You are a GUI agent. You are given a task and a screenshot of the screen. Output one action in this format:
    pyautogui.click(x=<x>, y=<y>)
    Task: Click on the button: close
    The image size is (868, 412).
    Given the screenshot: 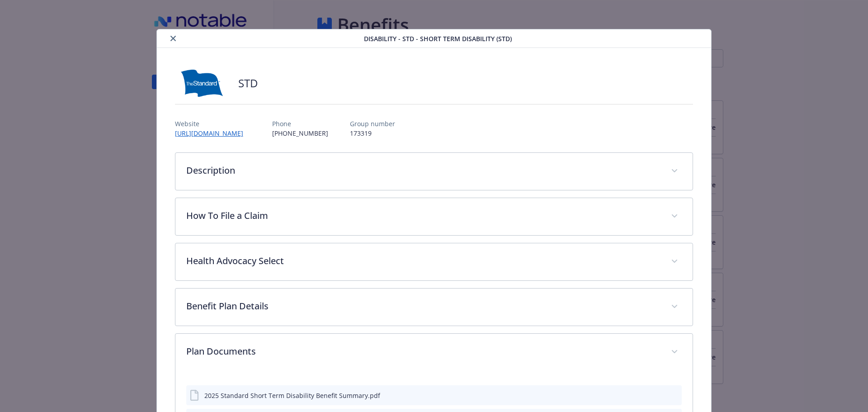 What is the action you would take?
    pyautogui.click(x=173, y=38)
    